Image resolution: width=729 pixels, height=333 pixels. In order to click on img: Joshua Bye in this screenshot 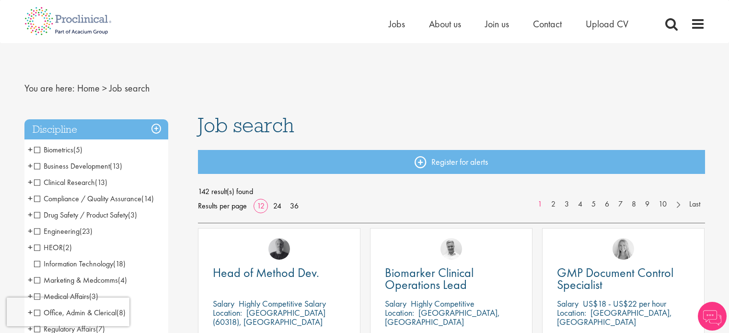, I will do `click(451, 249)`.